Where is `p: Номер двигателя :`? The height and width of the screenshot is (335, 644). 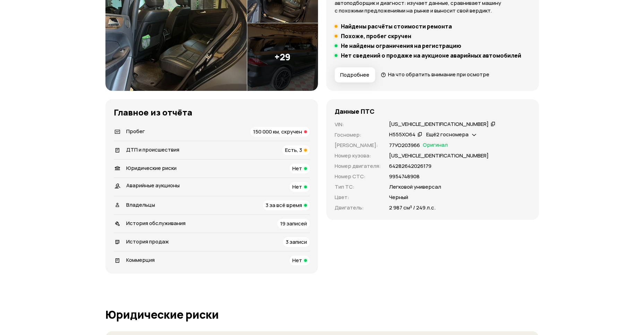 p: Номер двигателя : is located at coordinates (357, 166).